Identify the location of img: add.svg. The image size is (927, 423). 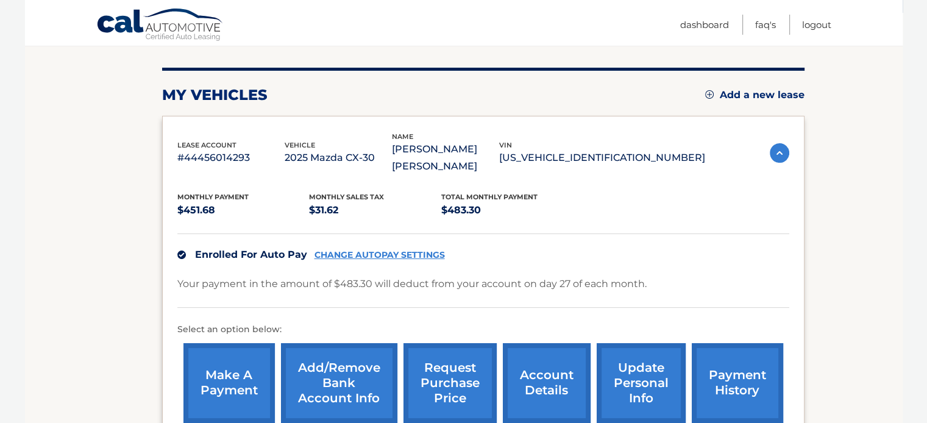
(710, 94).